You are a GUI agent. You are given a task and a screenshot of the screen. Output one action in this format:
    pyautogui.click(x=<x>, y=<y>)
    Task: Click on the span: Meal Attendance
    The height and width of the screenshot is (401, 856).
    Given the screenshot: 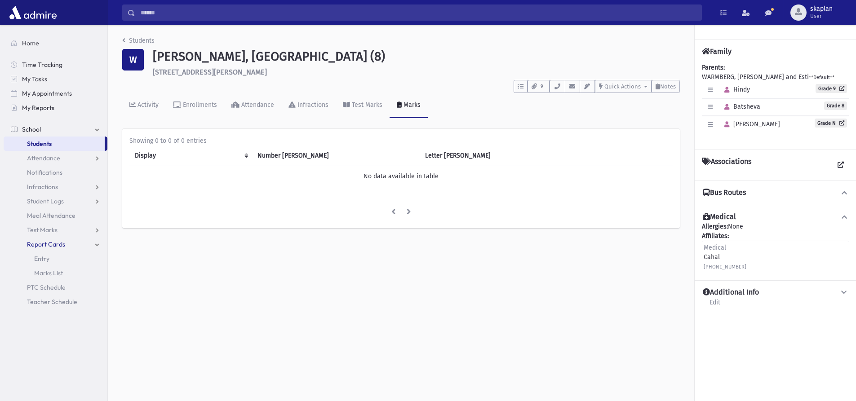 What is the action you would take?
    pyautogui.click(x=51, y=216)
    